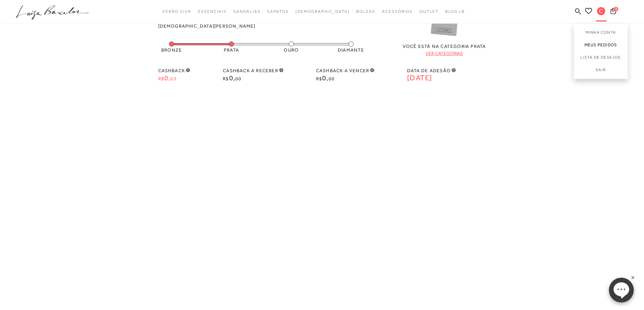 Image resolution: width=644 pixels, height=310 pixels. I want to click on span: Sapatos, so click(278, 11).